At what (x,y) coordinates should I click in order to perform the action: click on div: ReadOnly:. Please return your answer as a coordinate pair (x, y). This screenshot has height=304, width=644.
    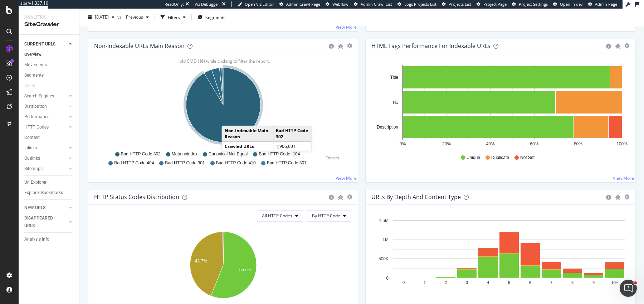
    Looking at the image, I should click on (174, 4).